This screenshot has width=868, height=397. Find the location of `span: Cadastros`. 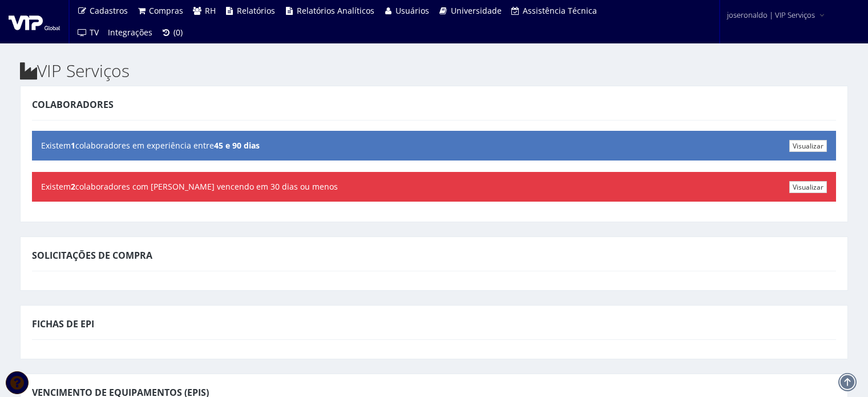

span: Cadastros is located at coordinates (109, 11).